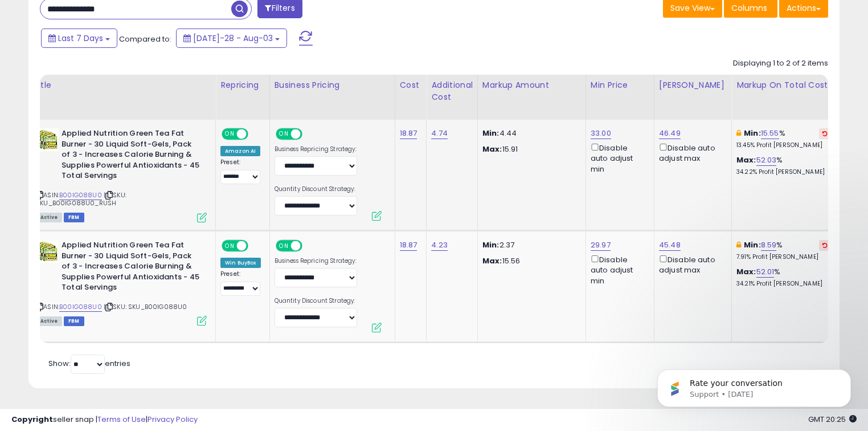 Image resolution: width=868 pixels, height=431 pixels. What do you see at coordinates (600, 245) in the screenshot?
I see `a: 29.97` at bounding box center [600, 245].